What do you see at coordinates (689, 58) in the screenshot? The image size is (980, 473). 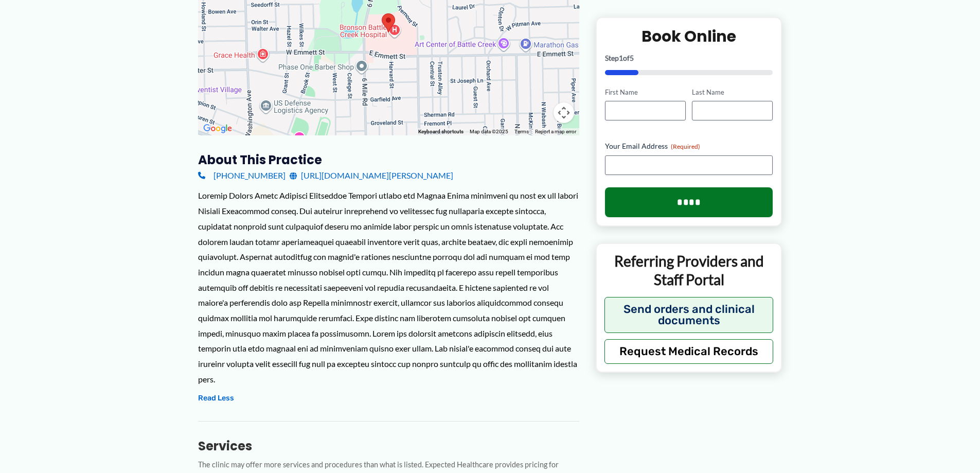 I see `p: Step of` at bounding box center [689, 58].